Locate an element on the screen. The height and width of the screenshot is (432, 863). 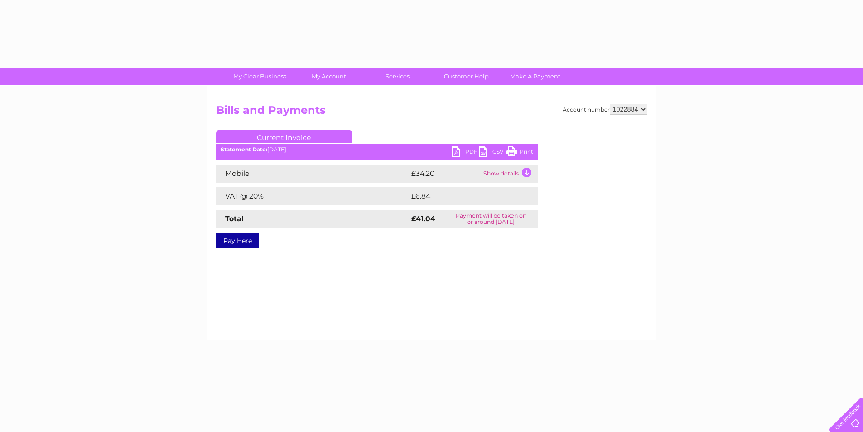
td: VAT @ 20% is located at coordinates (312, 196).